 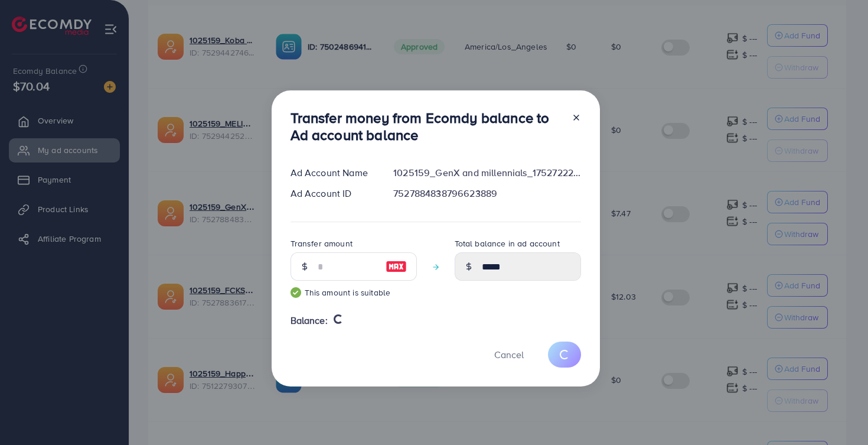 I want to click on label: Total balance in ad account, so click(x=507, y=243).